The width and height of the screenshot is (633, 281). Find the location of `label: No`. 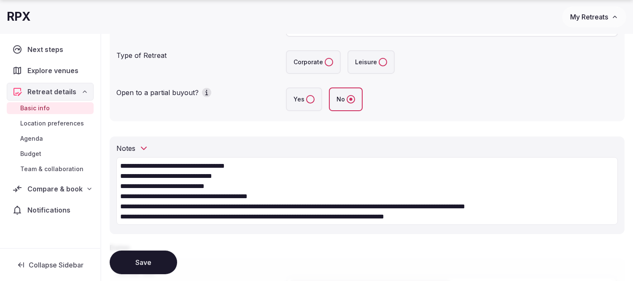

label: No is located at coordinates (346, 99).